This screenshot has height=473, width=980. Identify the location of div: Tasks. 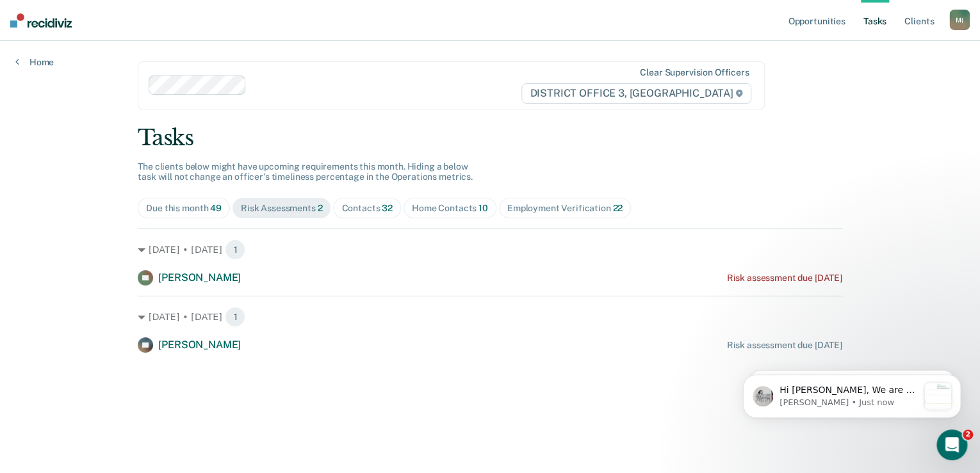
(490, 138).